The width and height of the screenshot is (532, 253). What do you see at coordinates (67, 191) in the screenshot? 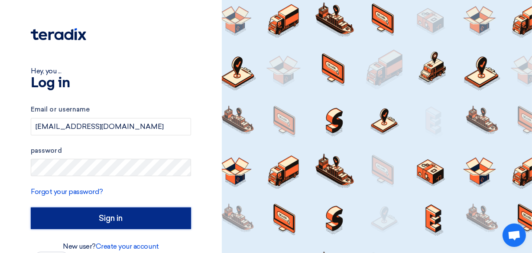
I see `font: Forgot your password?` at bounding box center [67, 191].